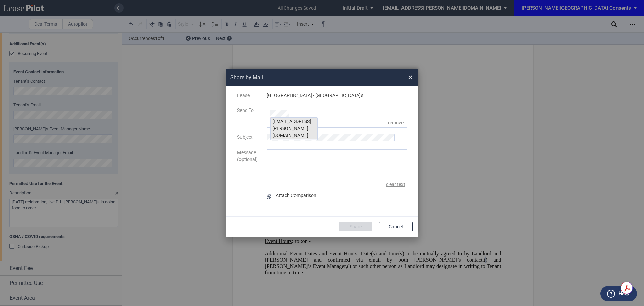 The image size is (644, 306). What do you see at coordinates (396, 227) in the screenshot?
I see `button: Cancel` at bounding box center [396, 227].